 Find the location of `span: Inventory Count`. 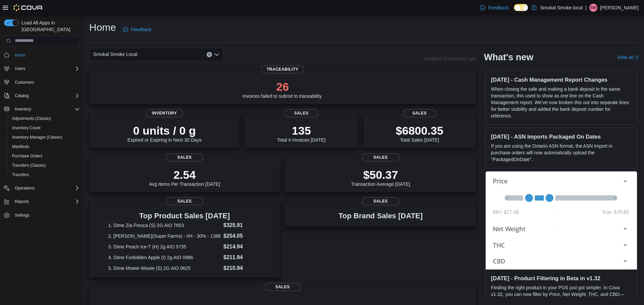

span: Inventory Count is located at coordinates (26, 128).